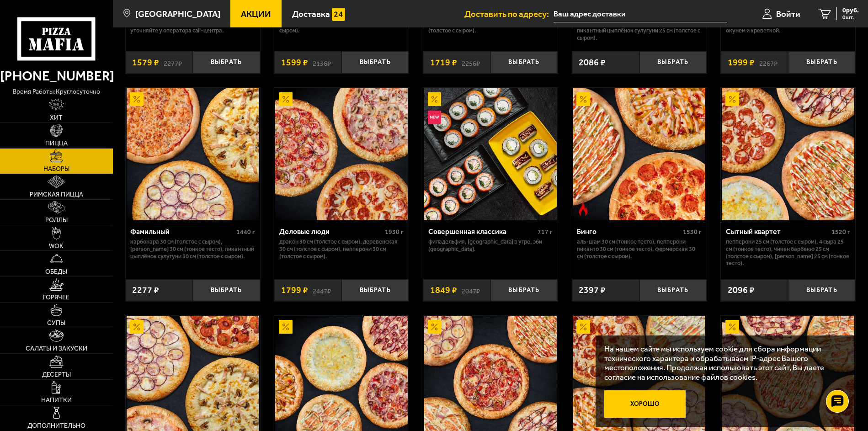 This screenshot has height=431, width=868. Describe the element at coordinates (145, 290) in the screenshot. I see `span: 2277 ₽` at that location.